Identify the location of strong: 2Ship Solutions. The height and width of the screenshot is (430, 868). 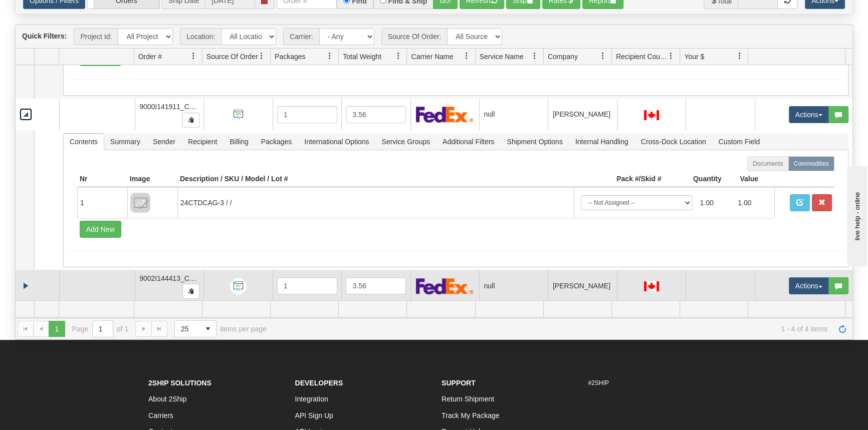
(180, 383).